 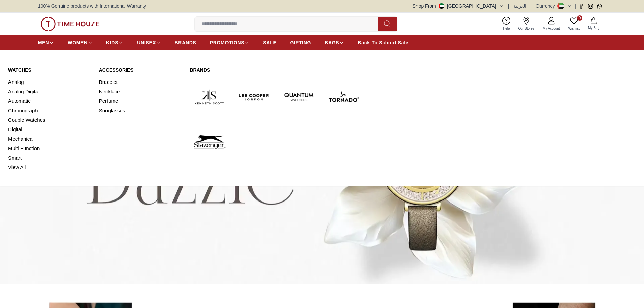 What do you see at coordinates (334, 43) in the screenshot?
I see `a: BAGS` at bounding box center [334, 43].